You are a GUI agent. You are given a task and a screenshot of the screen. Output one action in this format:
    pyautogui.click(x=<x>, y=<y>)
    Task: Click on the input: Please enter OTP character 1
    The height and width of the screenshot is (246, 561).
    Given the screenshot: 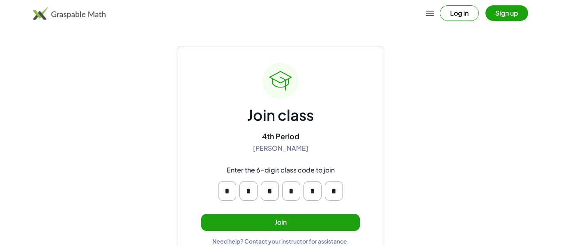 What is the action you would take?
    pyautogui.click(x=227, y=191)
    